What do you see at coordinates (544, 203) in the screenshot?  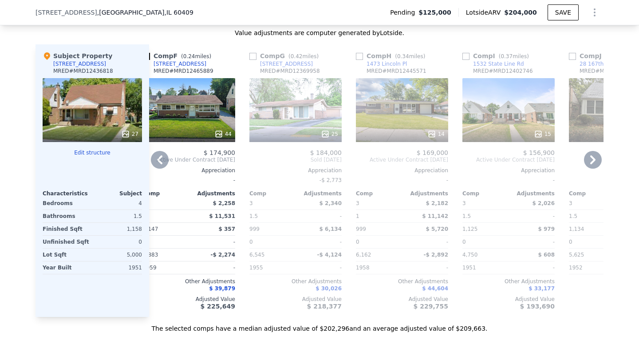 I see `span: $ 2,026` at bounding box center [544, 203].